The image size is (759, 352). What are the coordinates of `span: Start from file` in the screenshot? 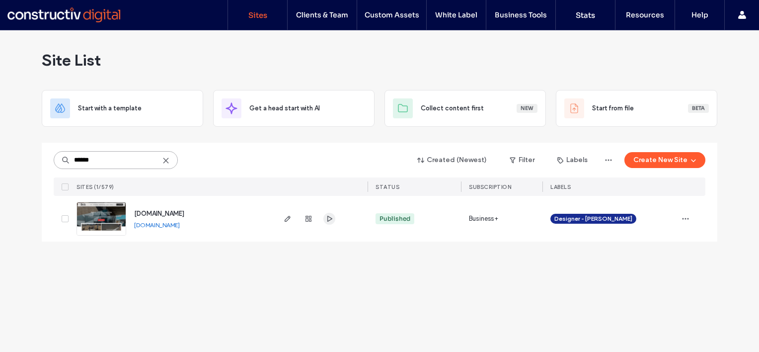 It's located at (613, 108).